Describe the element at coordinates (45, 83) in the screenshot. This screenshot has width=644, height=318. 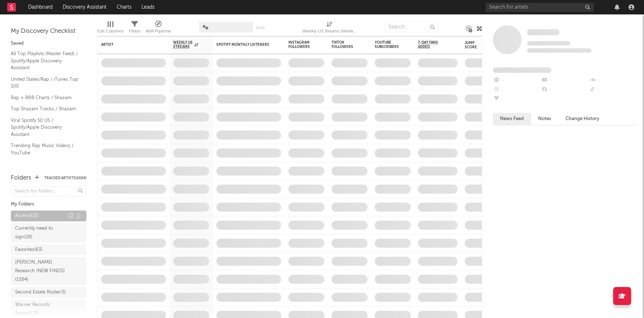
I see `a: United States/Rap / iTunes Top 100` at that location.